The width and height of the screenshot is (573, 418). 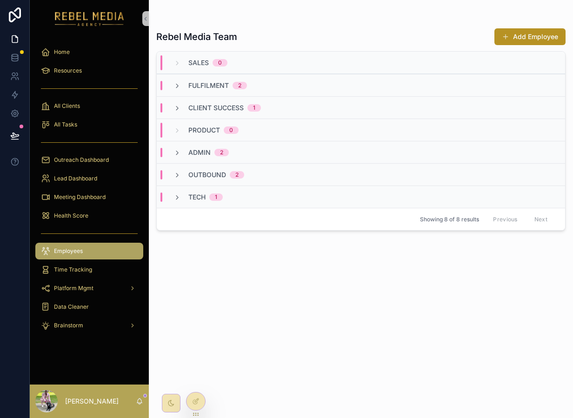 I want to click on span: Data Cleaner, so click(x=71, y=307).